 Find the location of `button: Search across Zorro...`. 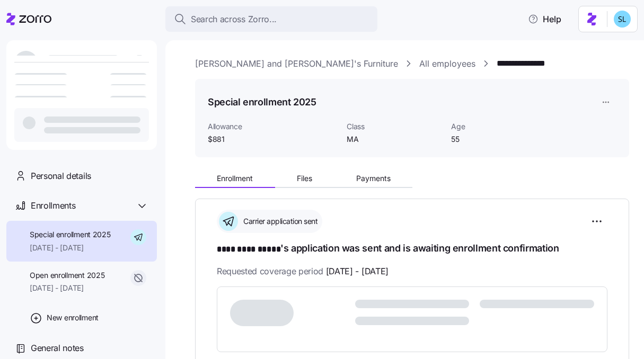

button: Search across Zorro... is located at coordinates (271, 19).